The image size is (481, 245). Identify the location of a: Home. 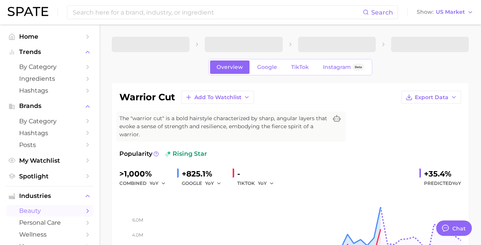
(50, 36).